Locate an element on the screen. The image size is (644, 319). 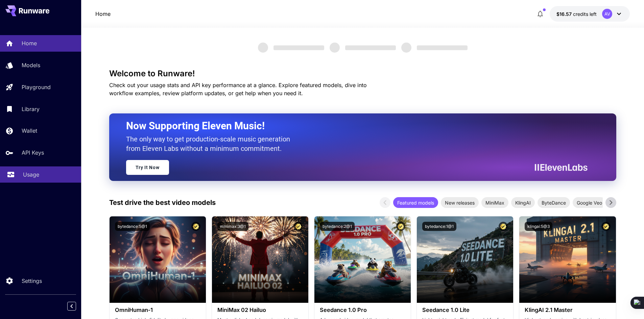
button: $16.56733AV is located at coordinates (590, 14).